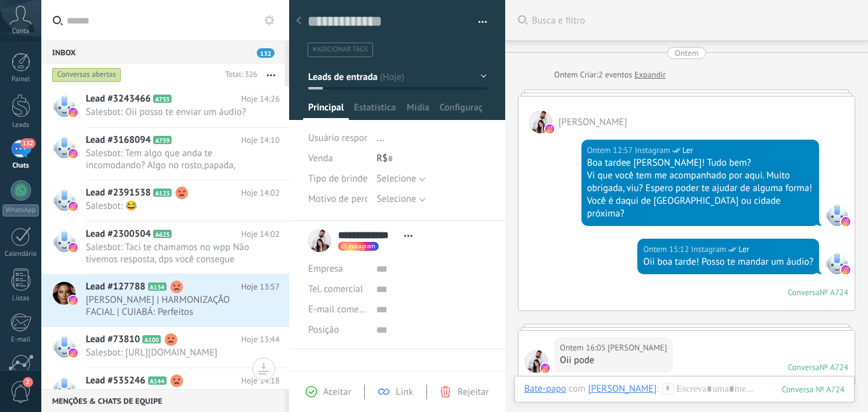 The image size is (868, 412). Describe the element at coordinates (431, 159) in the screenshot. I see `div: R$` at that location.